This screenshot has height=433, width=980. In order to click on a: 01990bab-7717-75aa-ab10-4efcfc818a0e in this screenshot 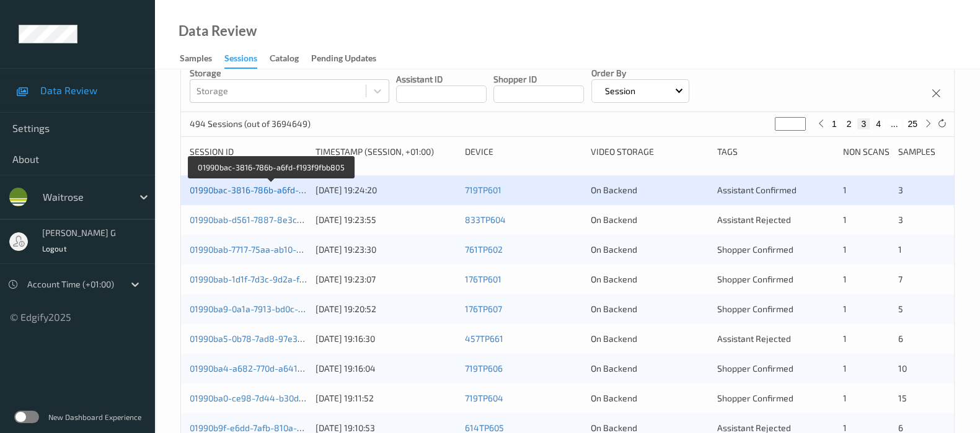, I will do `click(270, 249)`.